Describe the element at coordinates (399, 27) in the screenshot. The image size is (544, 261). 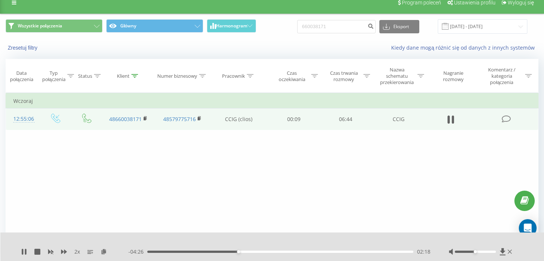
I see `button: Eksport` at that location.